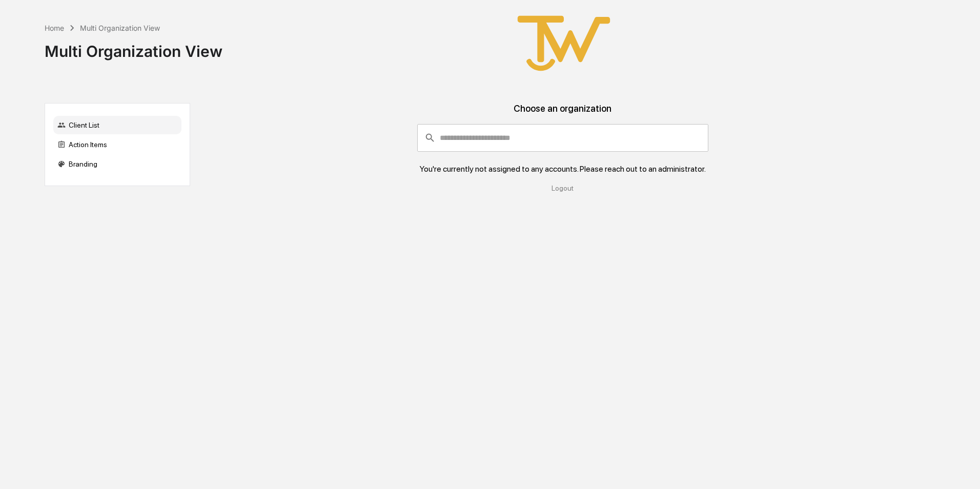 The image size is (980, 489). I want to click on div: Home, so click(54, 28).